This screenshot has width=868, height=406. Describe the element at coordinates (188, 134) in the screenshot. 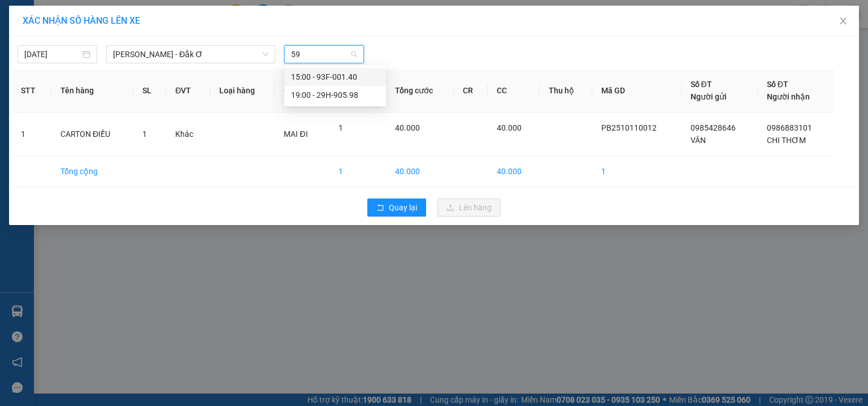

I see `td: Khác` at that location.